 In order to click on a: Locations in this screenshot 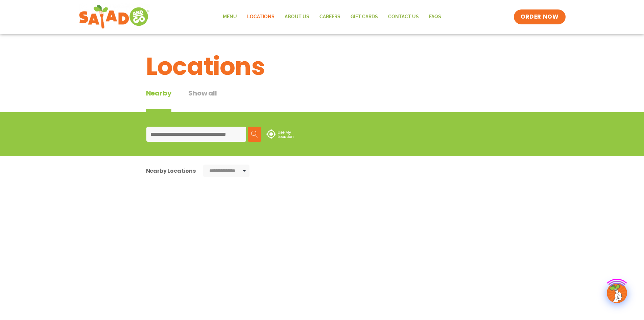, I will do `click(261, 17)`.